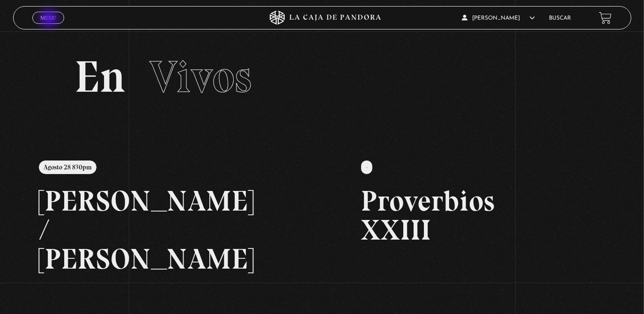  Describe the element at coordinates (201, 76) in the screenshot. I see `span: Vivos` at that location.